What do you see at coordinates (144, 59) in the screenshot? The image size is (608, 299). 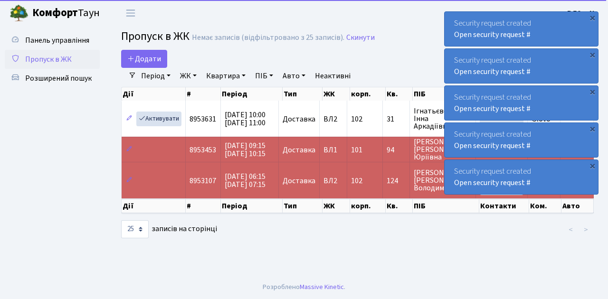 I see `span: Додати` at bounding box center [144, 59].